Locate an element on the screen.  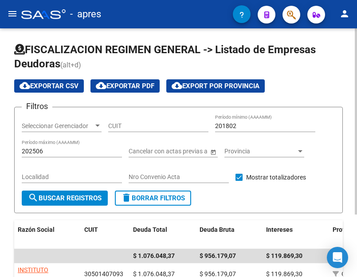
datatable-header-cell: Razón Social is located at coordinates (47, 235).